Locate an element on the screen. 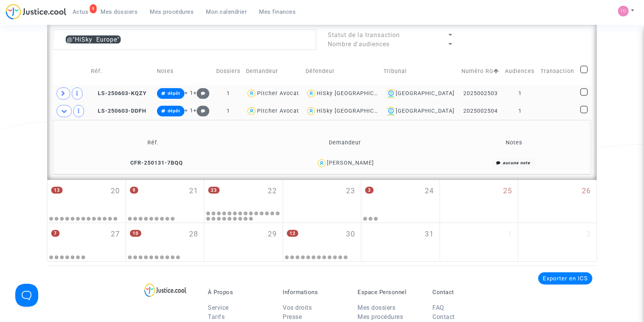  span: LS-250603-DDFH is located at coordinates (119, 111).